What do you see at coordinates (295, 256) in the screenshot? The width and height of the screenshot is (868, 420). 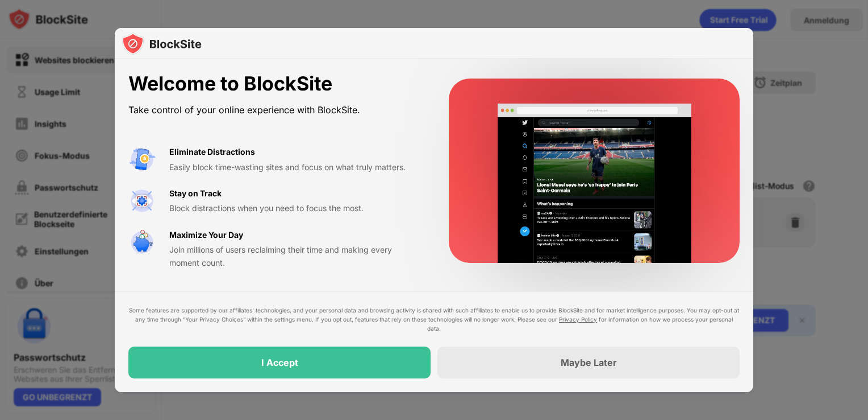 I see `div: Join millions of users reclaiming their time and making every moment count.` at bounding box center [295, 256].